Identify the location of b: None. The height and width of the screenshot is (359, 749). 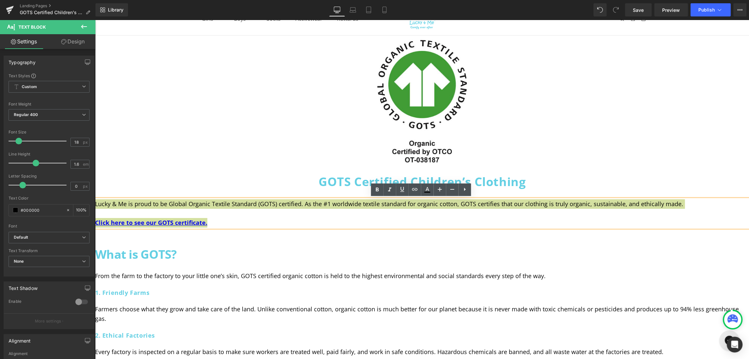
(19, 261).